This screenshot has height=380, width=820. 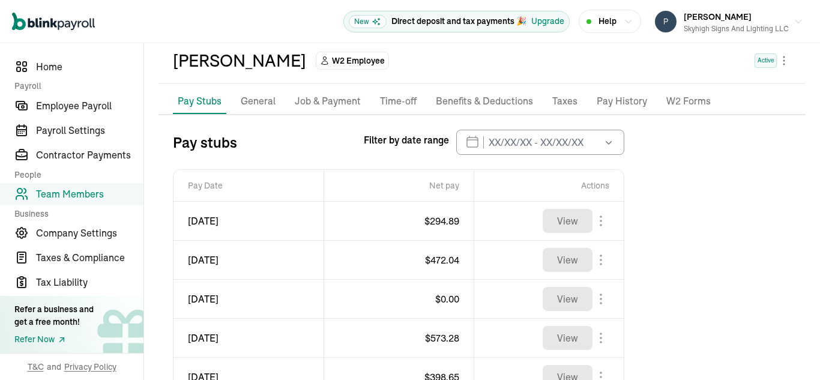 What do you see at coordinates (540, 142) in the screenshot?
I see `input: XX/XX/XX - XX/XX/XX` at bounding box center [540, 142].